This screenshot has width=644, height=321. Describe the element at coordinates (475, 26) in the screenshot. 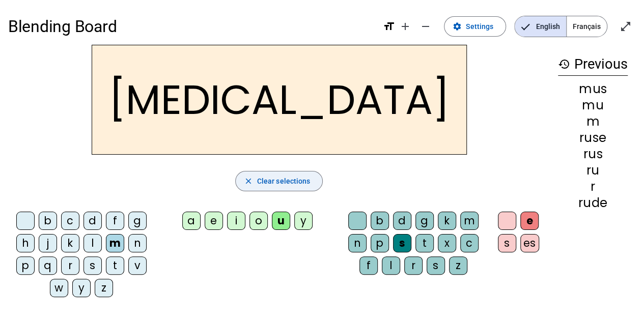

I see `button: Settings` at that location.